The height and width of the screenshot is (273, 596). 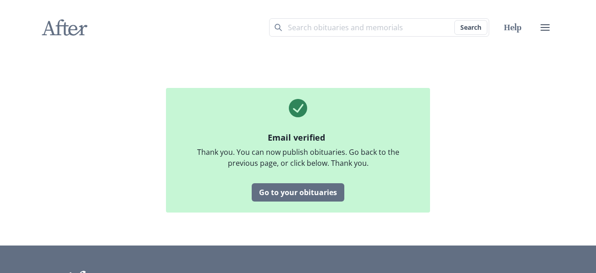 What do you see at coordinates (513, 27) in the screenshot?
I see `a: Help` at bounding box center [513, 27].